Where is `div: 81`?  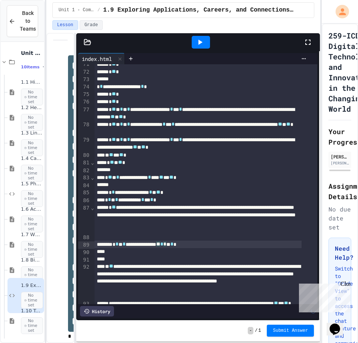 div: 81 is located at coordinates (84, 163).